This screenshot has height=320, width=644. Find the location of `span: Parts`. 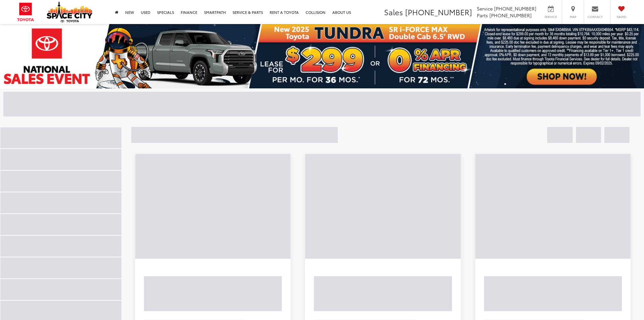

span: Parts is located at coordinates (482, 15).